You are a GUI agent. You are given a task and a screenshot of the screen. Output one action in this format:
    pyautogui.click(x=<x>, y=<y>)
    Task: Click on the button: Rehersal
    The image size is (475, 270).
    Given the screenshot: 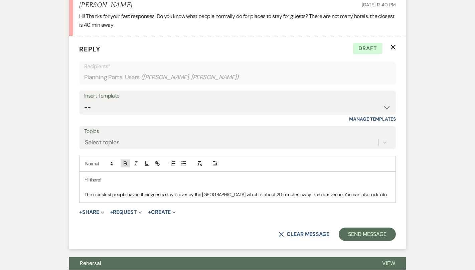 What is the action you would take?
    pyautogui.click(x=220, y=263)
    